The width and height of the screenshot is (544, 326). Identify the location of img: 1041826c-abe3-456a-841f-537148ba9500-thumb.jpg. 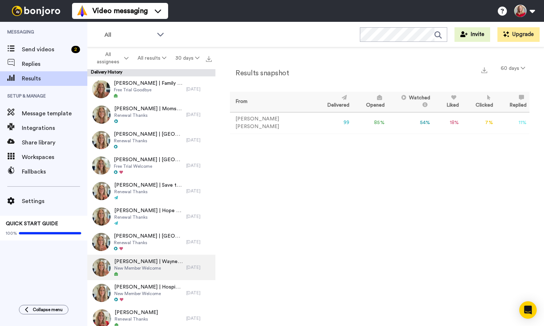
(101, 216).